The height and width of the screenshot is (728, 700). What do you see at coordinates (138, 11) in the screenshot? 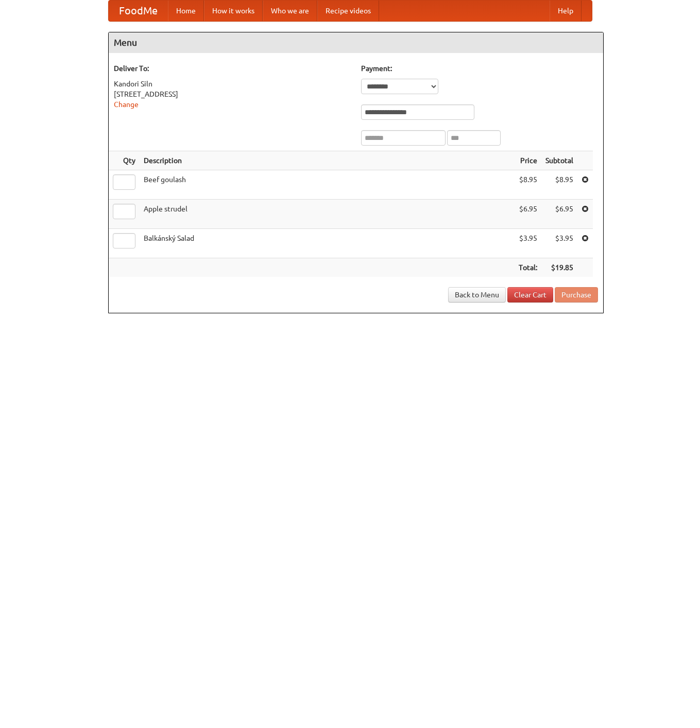
I see `a: FoodMe` at bounding box center [138, 11].